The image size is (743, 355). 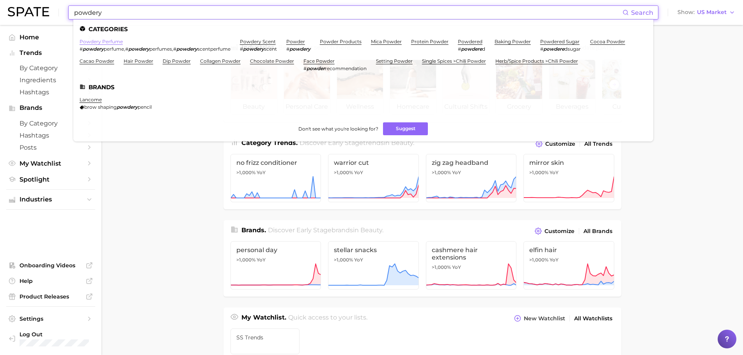 What do you see at coordinates (114, 49) in the screenshot?
I see `span: perfume` at bounding box center [114, 49].